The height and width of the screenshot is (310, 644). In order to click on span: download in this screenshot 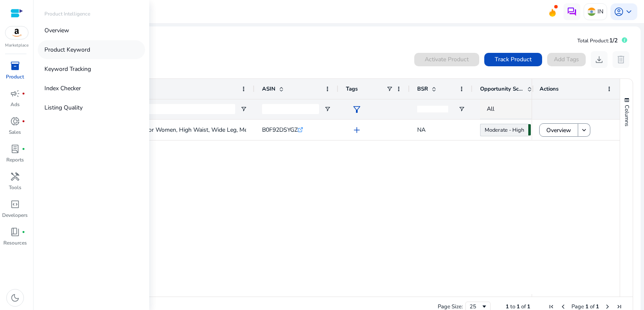, I will do `click(599, 60)`.